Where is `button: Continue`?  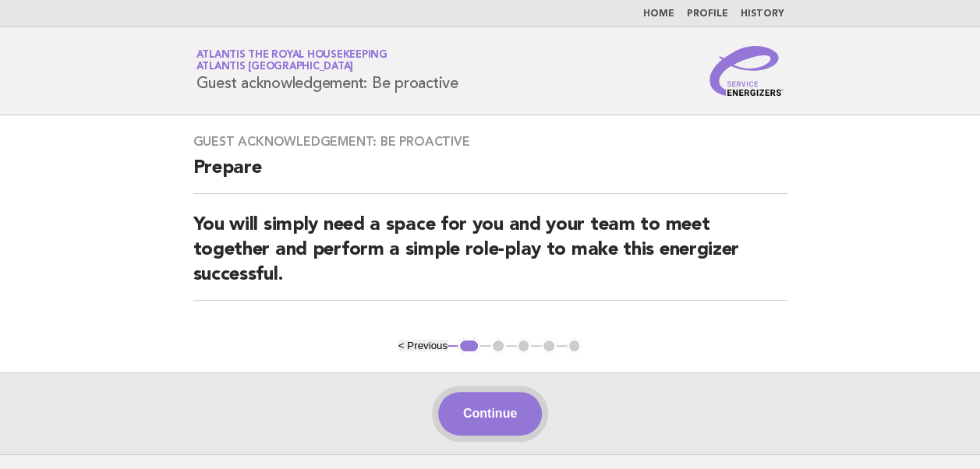 button: Continue is located at coordinates (490, 414).